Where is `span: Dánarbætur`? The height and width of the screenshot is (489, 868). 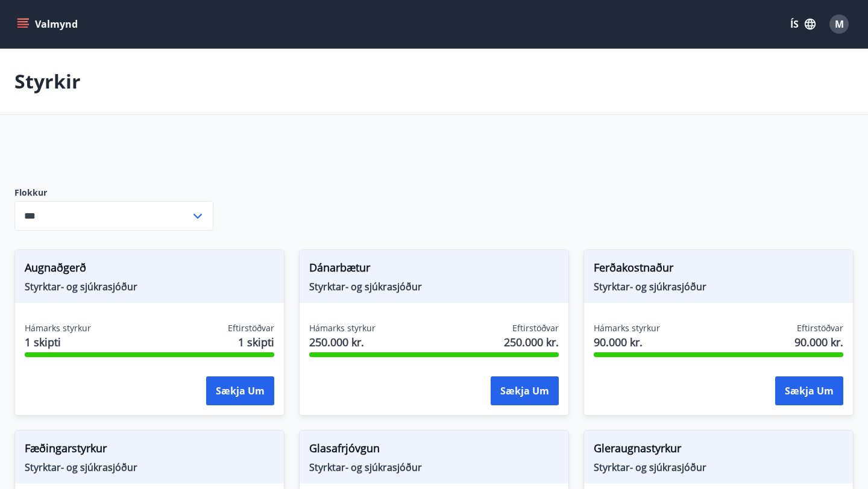
span: Dánarbætur is located at coordinates (434, 270).